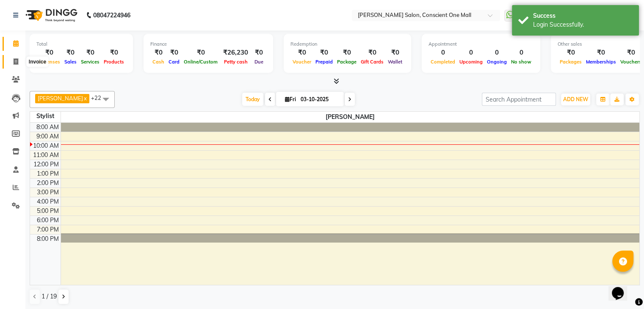 The image size is (644, 309). Describe the element at coordinates (347, 44) in the screenshot. I see `div: Redemption` at that location.